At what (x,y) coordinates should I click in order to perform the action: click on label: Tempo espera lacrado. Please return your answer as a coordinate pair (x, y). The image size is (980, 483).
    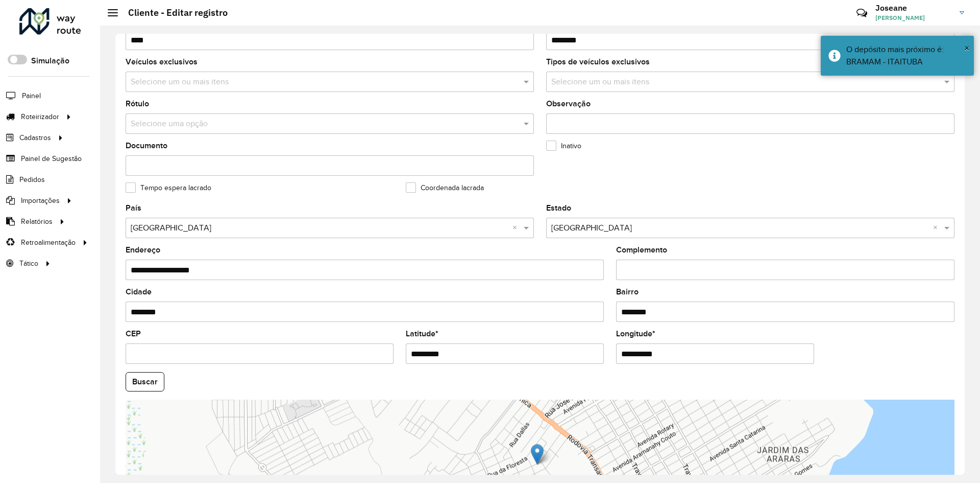
    Looking at the image, I should click on (169, 188).